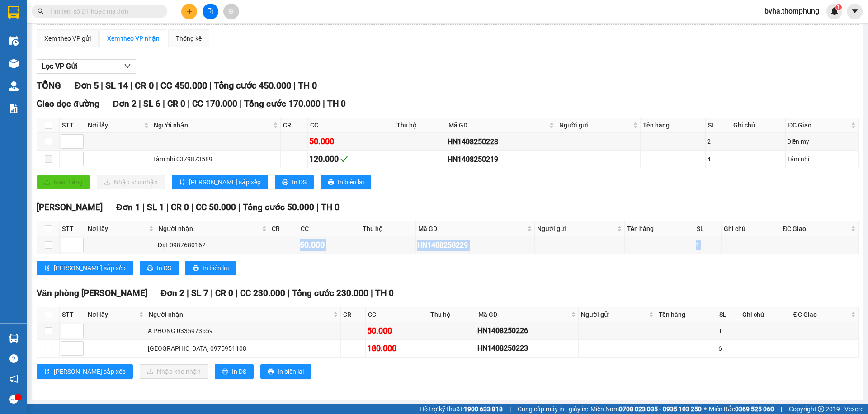  I want to click on button: uploadGiao hàng, so click(64, 182).